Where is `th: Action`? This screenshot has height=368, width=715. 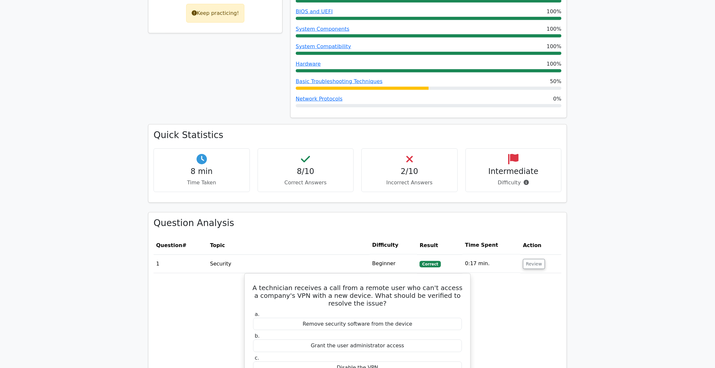
th: Action is located at coordinates (541, 245).